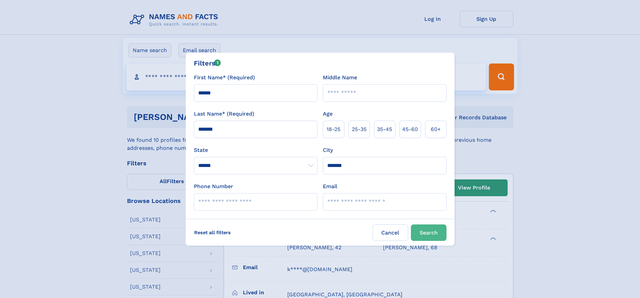 Image resolution: width=640 pixels, height=298 pixels. What do you see at coordinates (224, 78) in the screenshot?
I see `label: First Name* (Required)` at bounding box center [224, 78].